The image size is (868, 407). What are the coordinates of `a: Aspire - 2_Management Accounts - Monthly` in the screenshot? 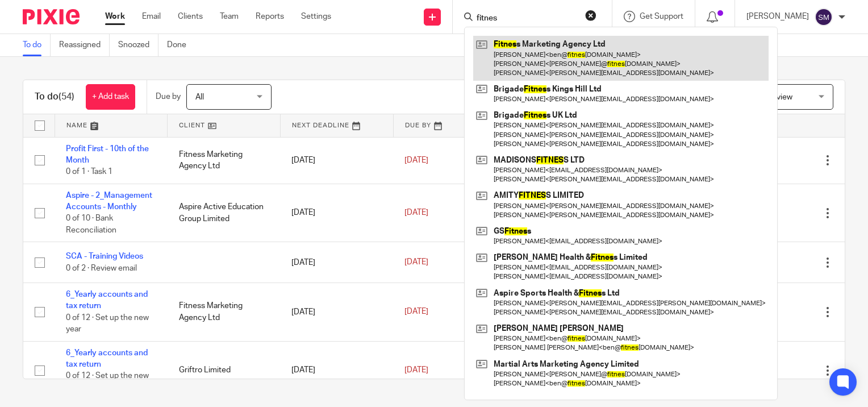 It's located at (109, 202).